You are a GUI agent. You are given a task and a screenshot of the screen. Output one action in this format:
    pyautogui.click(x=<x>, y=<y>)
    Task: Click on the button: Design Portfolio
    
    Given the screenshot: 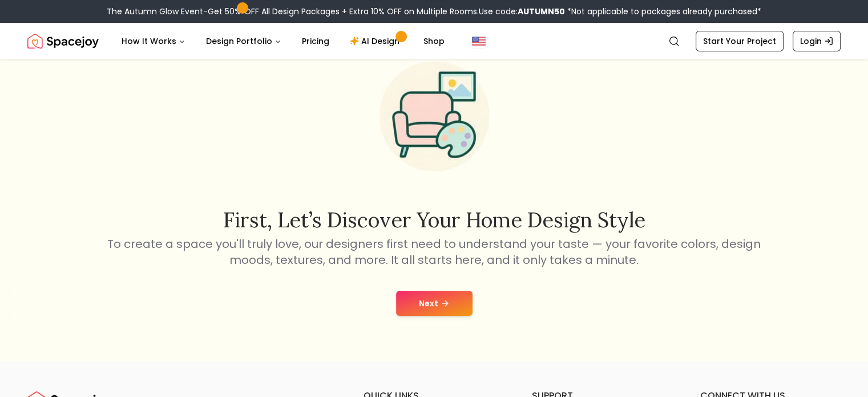 What is the action you would take?
    pyautogui.click(x=244, y=41)
    